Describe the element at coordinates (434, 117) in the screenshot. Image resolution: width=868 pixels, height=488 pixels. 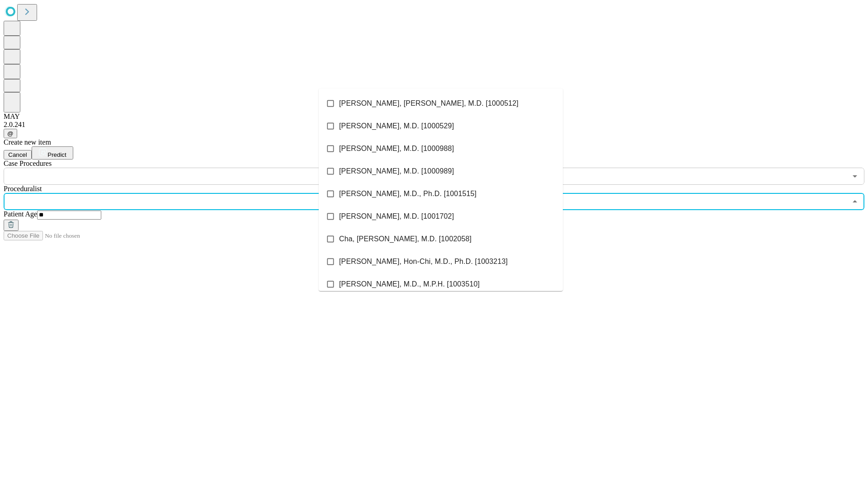
I see `div: MAY` at that location.